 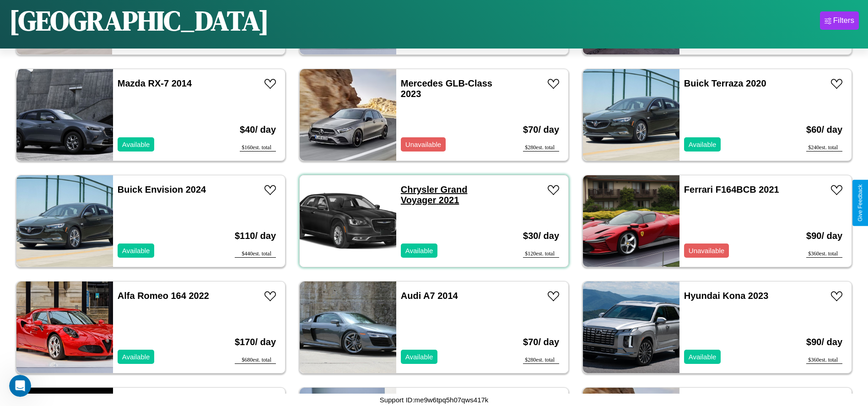 What do you see at coordinates (839, 21) in the screenshot?
I see `button: Filters` at bounding box center [839, 21].